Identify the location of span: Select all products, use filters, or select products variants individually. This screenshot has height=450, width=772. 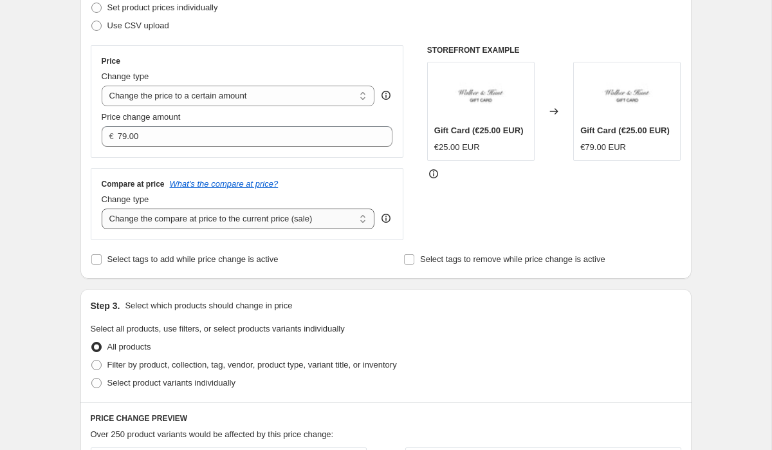
(218, 328).